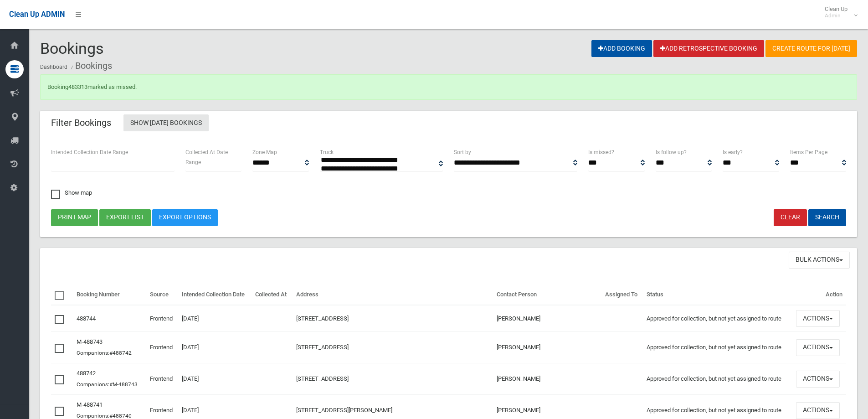 This screenshot has width=868, height=419. What do you see at coordinates (162, 295) in the screenshot?
I see `th: Source` at bounding box center [162, 295].